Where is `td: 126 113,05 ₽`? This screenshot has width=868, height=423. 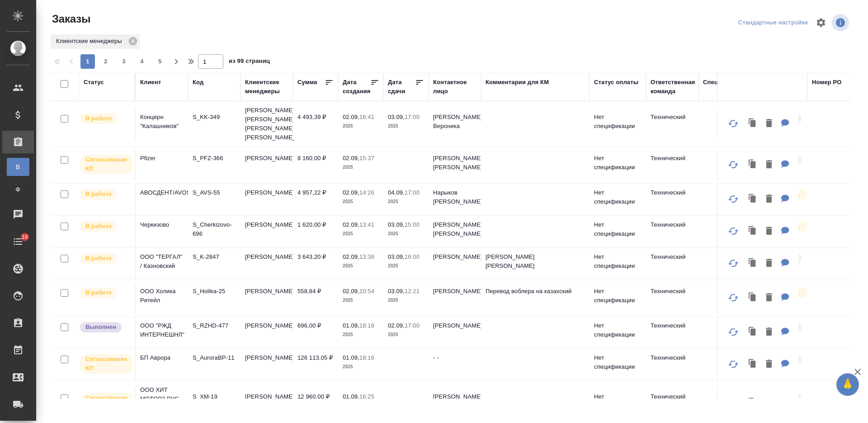
td: 126 113,05 ₽ is located at coordinates (315, 365).